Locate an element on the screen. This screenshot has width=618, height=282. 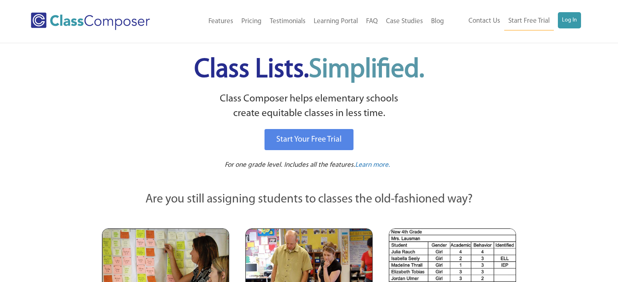
a: FAQ is located at coordinates (371, 22).